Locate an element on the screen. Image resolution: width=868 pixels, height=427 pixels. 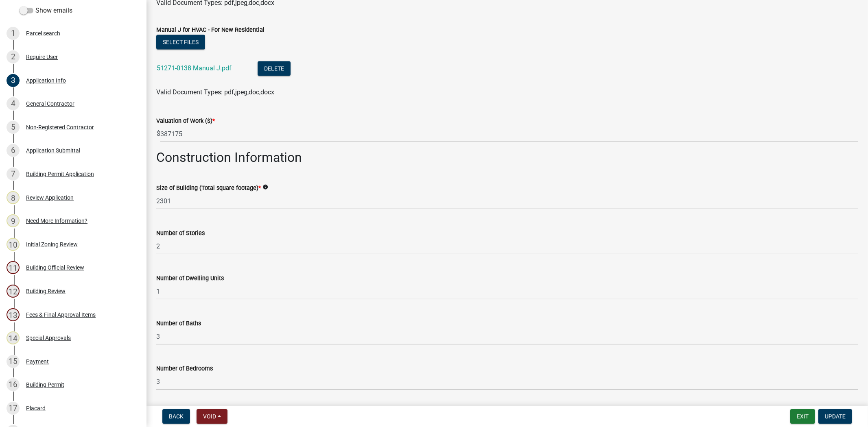
div: 6 is located at coordinates (13, 150).